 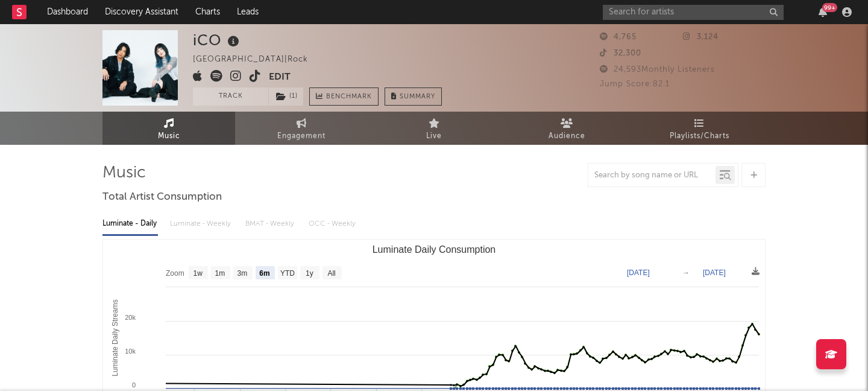 What do you see at coordinates (302, 128) in the screenshot?
I see `a: Engagement` at bounding box center [302, 128].